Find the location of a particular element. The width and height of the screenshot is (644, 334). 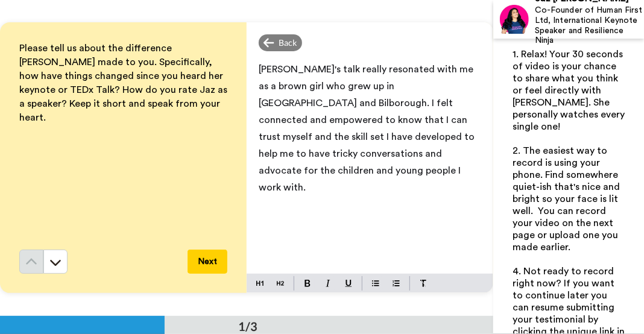

div: Back is located at coordinates (280, 43).